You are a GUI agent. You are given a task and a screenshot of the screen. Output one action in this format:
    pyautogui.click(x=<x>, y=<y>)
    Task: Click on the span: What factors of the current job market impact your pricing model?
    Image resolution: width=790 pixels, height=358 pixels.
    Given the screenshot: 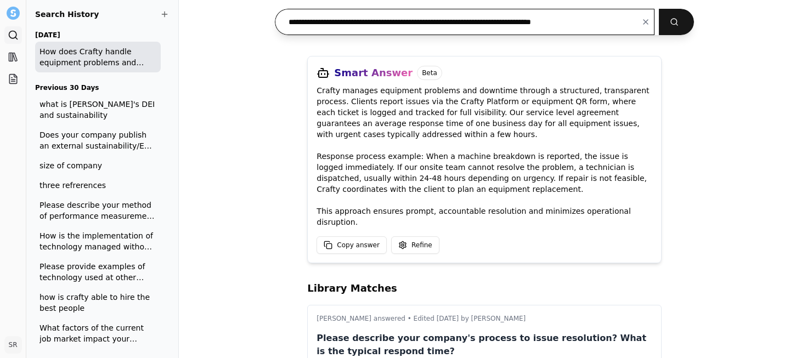 What is the action you would take?
    pyautogui.click(x=98, y=333)
    